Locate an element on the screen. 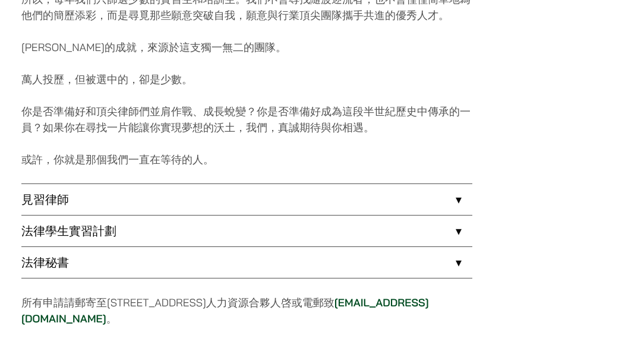  p: 或許，你就是那個我們一直在等待的人。 is located at coordinates (246, 159).